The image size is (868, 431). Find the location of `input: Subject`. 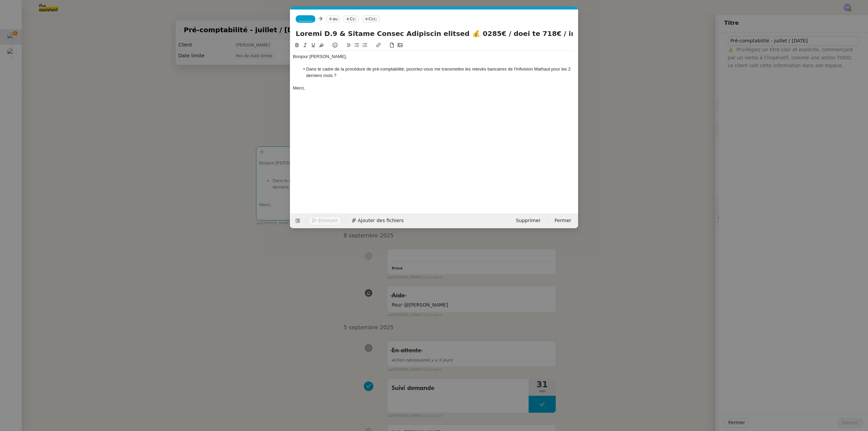

input: Subject is located at coordinates (434, 34).